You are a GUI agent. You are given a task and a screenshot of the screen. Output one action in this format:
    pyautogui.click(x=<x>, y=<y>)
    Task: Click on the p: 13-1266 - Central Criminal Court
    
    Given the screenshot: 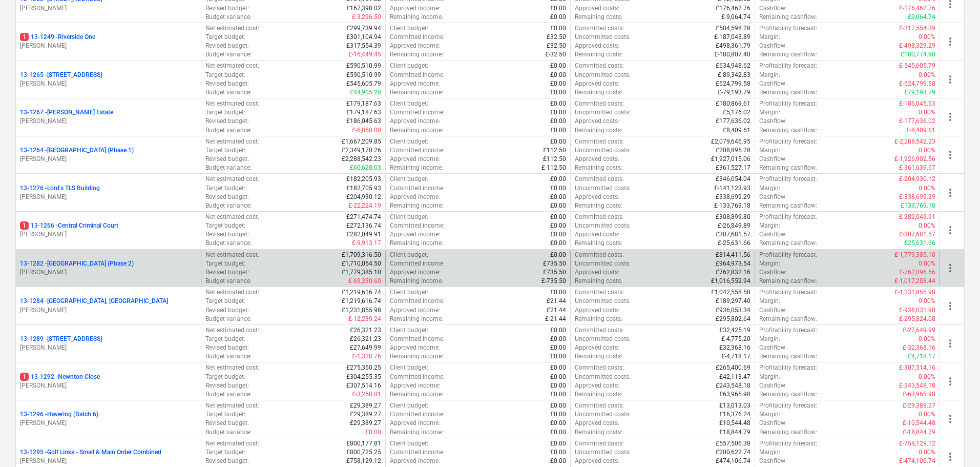 What is the action you would take?
    pyautogui.click(x=69, y=226)
    